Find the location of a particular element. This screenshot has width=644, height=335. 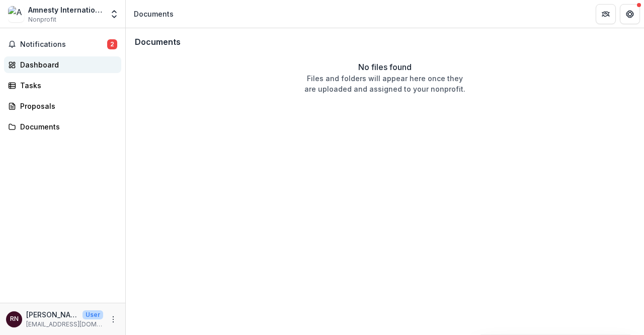

h3: Documents is located at coordinates (157, 42).